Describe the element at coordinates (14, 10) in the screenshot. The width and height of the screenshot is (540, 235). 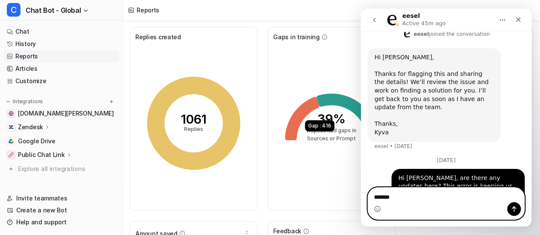
I see `span: C` at that location.